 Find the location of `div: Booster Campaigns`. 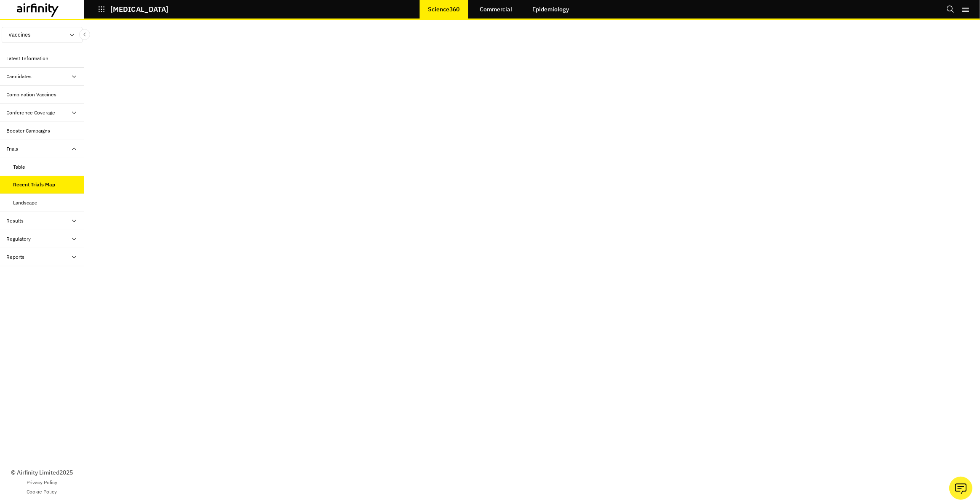

div: Booster Campaigns is located at coordinates (29, 130).